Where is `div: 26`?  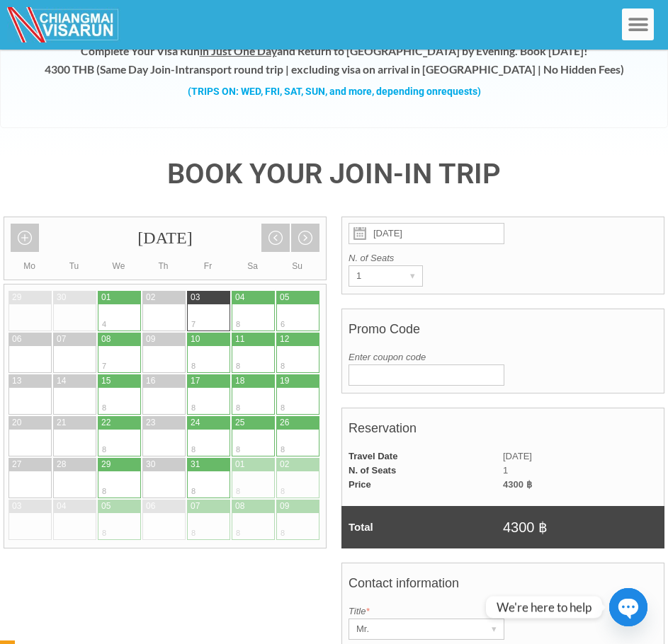 div: 26 is located at coordinates (284, 422).